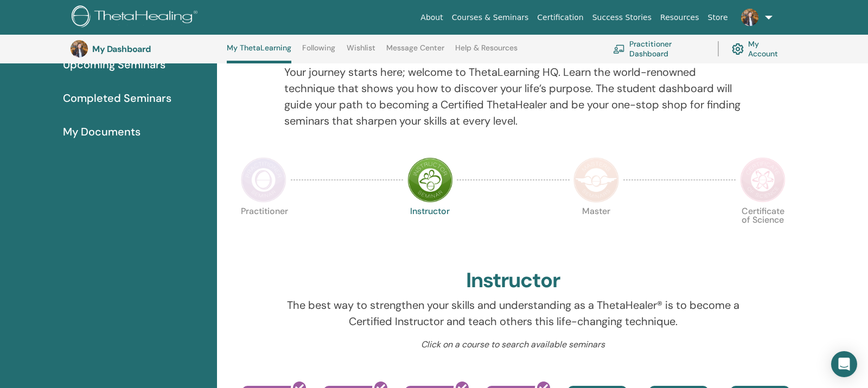  Describe the element at coordinates (431, 18) in the screenshot. I see `a: About` at that location.